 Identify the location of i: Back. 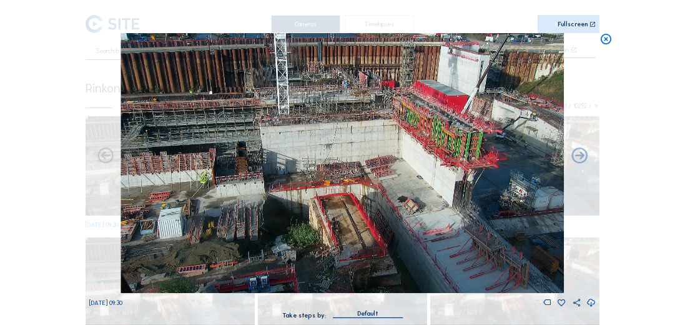
(579, 156).